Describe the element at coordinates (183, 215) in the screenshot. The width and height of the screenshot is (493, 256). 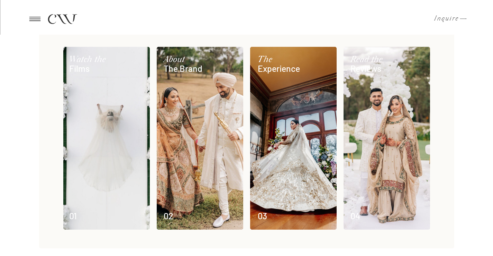
I see `a: 02` at that location.